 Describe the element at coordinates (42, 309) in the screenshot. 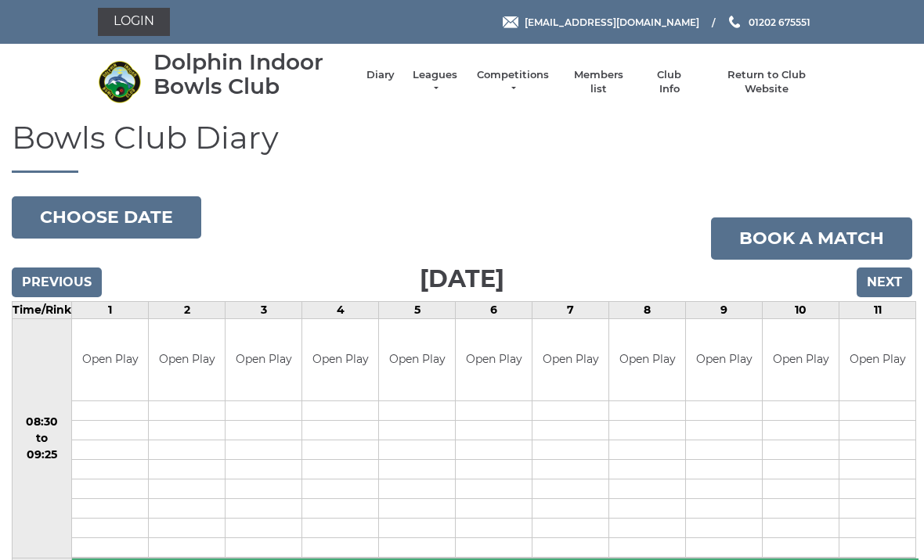

I see `td: Time/Rink` at that location.